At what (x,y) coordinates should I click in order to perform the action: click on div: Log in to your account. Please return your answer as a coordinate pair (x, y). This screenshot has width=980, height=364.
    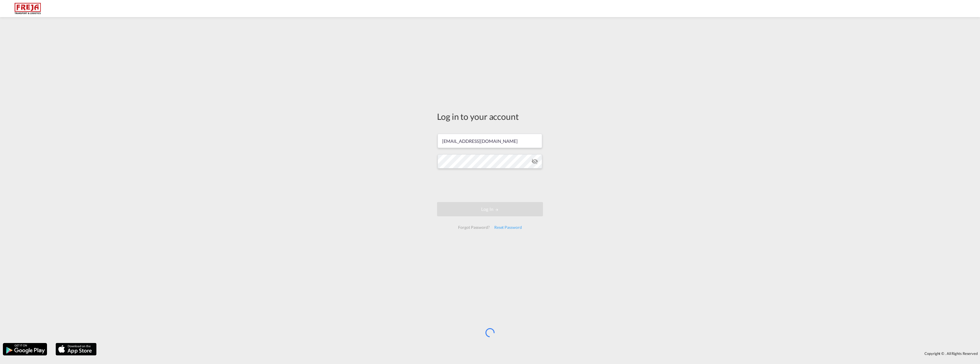
    Looking at the image, I should click on (490, 116).